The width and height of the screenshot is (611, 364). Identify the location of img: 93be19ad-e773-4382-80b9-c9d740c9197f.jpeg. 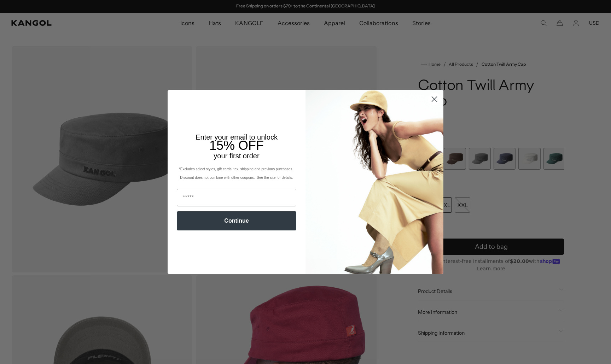
(375, 182).